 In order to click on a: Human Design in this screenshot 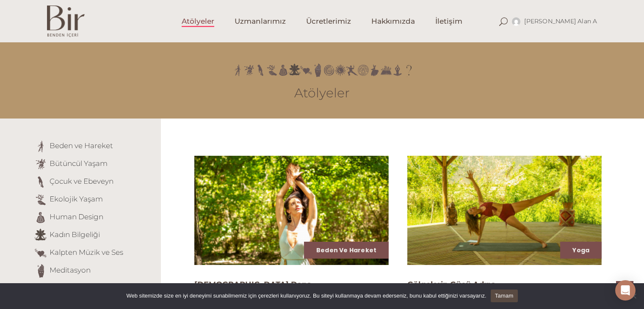, I will do `click(76, 217)`.